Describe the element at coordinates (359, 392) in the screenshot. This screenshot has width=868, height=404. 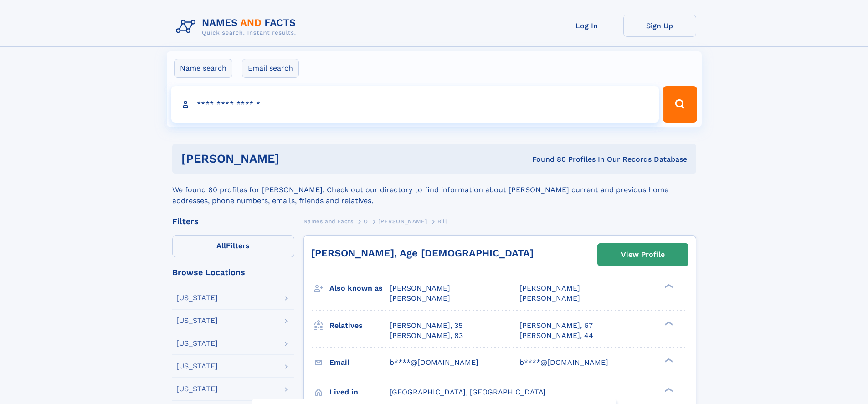
I see `h3: Lived in` at that location.